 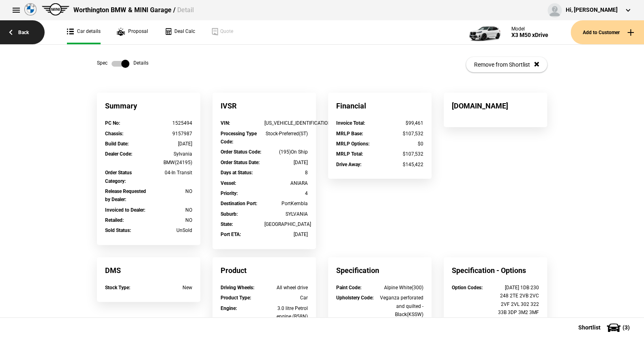 What do you see at coordinates (171, 123) in the screenshot?
I see `div: 1525494` at bounding box center [171, 123].